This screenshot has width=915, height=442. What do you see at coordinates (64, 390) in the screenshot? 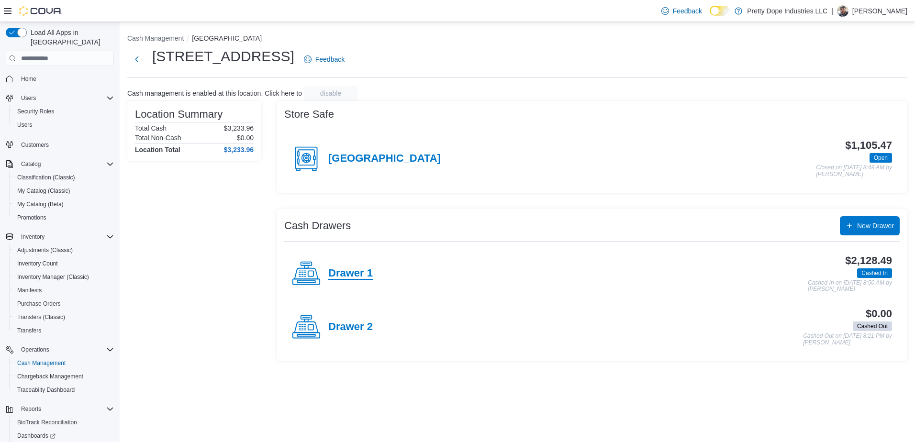
I see `button: Traceabilty Dashboard` at bounding box center [64, 390].